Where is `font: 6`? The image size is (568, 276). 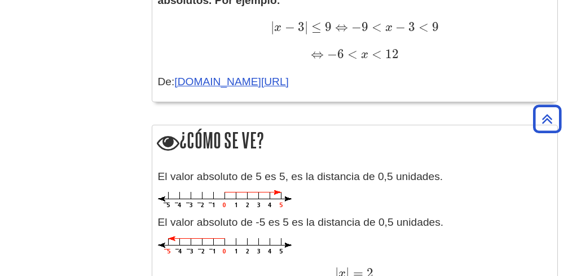 font: 6 is located at coordinates (341, 54).